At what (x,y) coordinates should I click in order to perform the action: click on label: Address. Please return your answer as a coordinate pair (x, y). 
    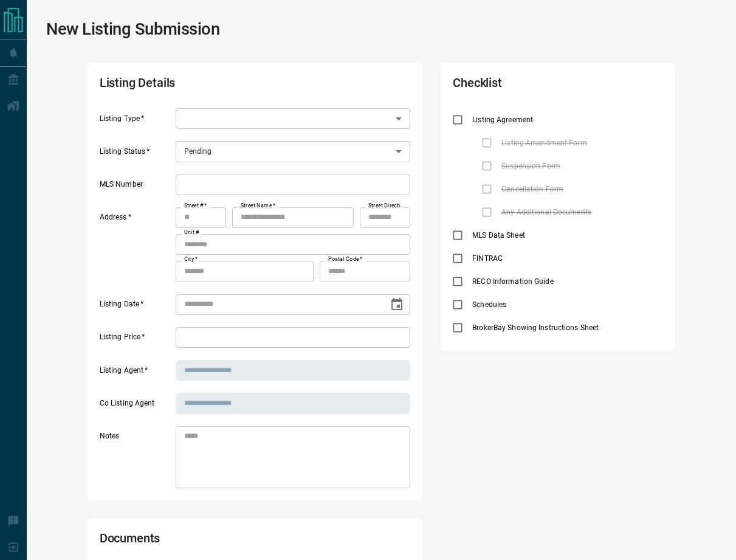
    Looking at the image, I should click on (136, 247).